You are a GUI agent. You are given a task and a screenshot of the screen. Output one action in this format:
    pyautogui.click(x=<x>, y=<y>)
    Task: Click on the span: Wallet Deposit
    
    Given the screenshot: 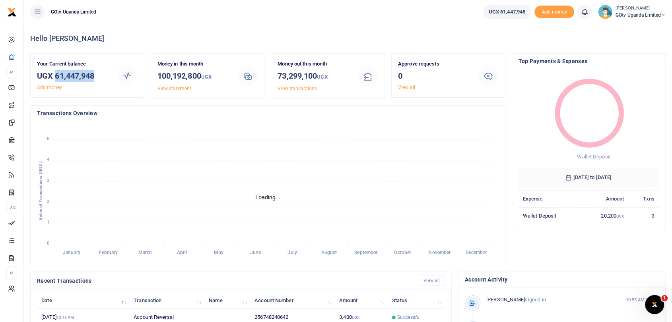 What is the action you would take?
    pyautogui.click(x=593, y=157)
    